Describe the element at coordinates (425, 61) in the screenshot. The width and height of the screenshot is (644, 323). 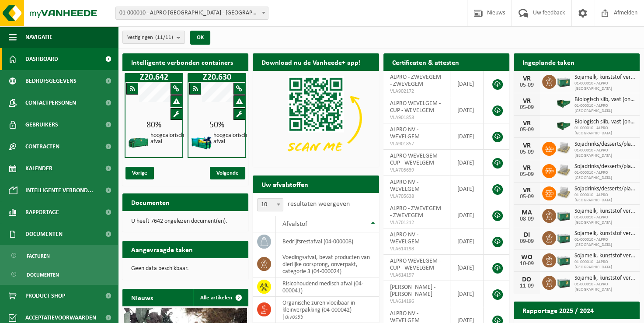
I see `h2: Certificaten & attesten` at that location.